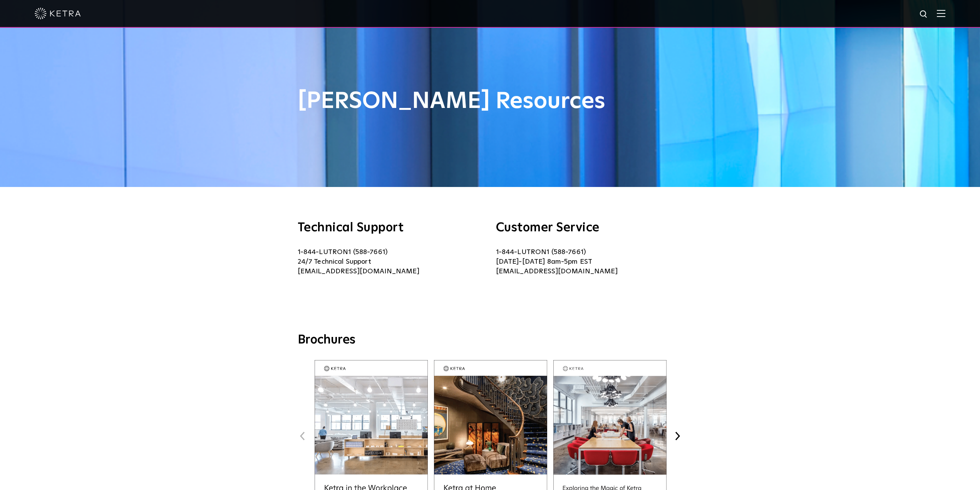  I want to click on img: search icon, so click(924, 14).